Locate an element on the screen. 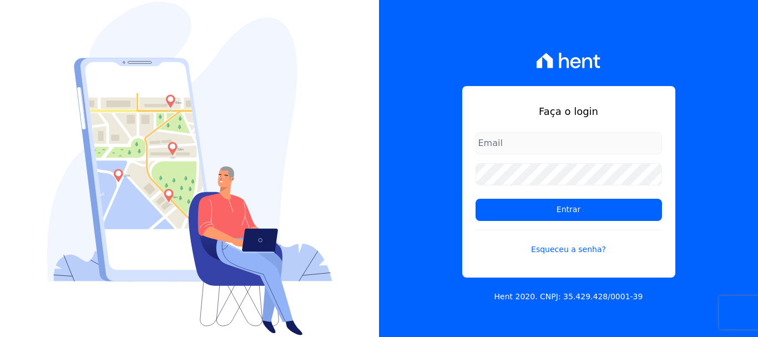  h1: Faça o login is located at coordinates (568, 111).